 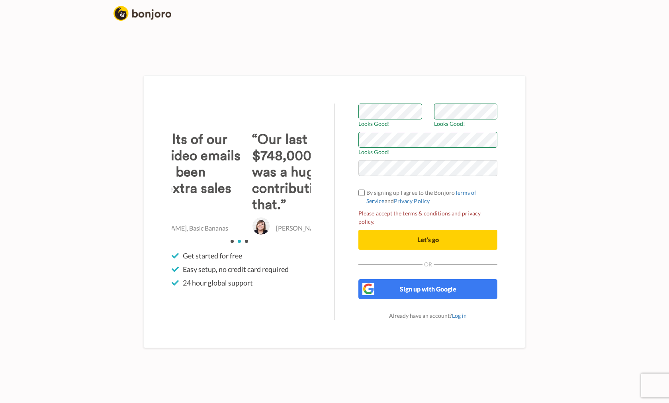 I want to click on img: logo_full.png, so click(x=142, y=13).